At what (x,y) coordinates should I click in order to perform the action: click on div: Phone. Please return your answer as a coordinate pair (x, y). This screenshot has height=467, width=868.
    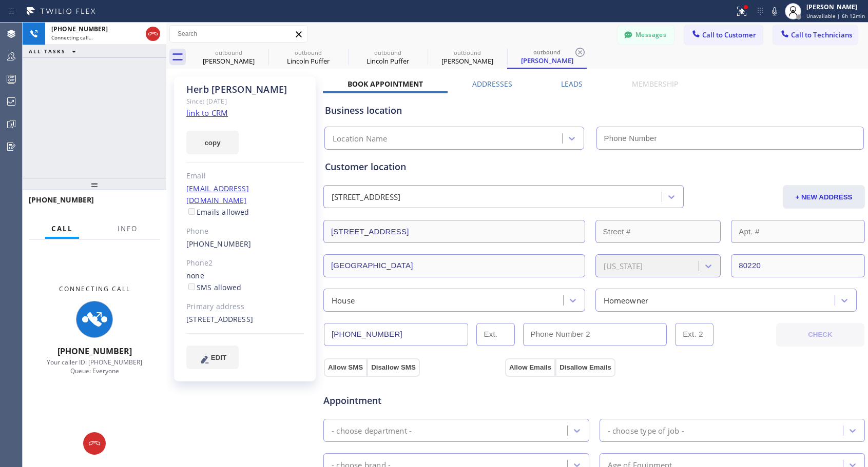
    Looking at the image, I should click on (245, 231).